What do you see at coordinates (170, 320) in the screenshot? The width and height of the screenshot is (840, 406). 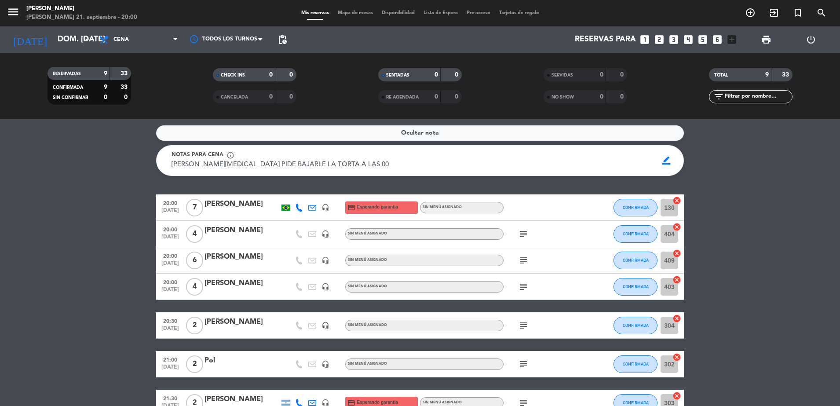 I see `span: 20:30` at bounding box center [170, 320].